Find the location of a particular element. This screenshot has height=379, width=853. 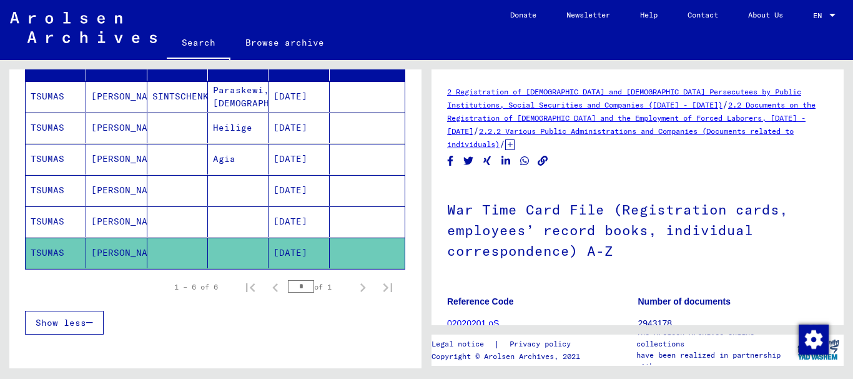

div: Change consent is located at coordinates (813, 339).